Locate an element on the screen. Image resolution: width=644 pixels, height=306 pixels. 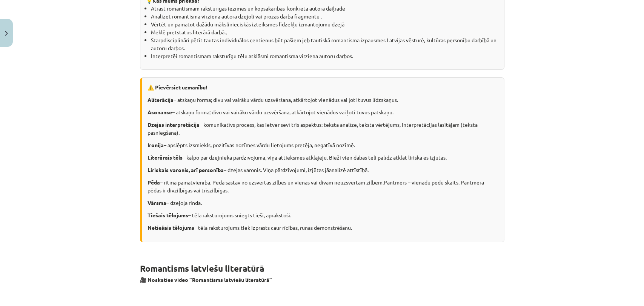
strong: Literārais tēls is located at coordinates (165, 157).